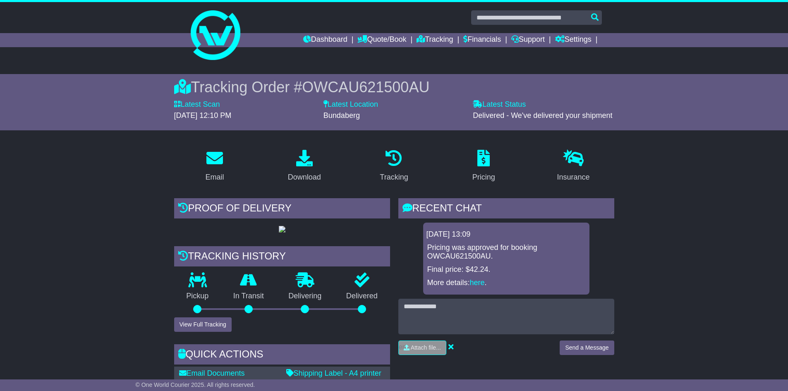  I want to click on span: © One World Courier 2025. All rights reserved., so click(195, 385).